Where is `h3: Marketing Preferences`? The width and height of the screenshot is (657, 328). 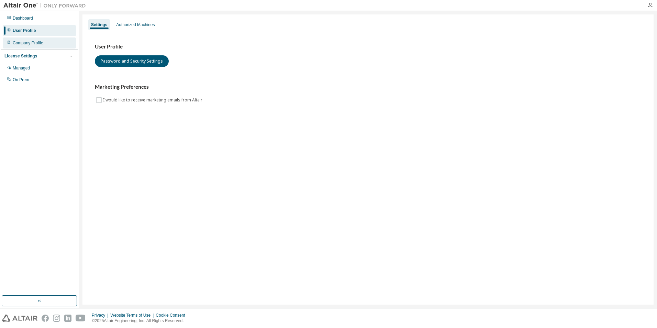 h3: Marketing Preferences is located at coordinates (368, 87).